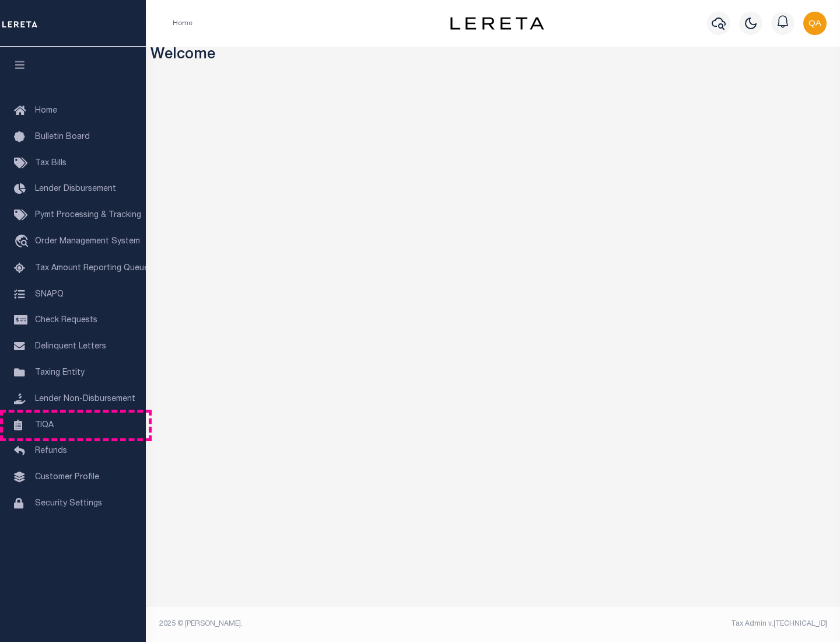 Image resolution: width=840 pixels, height=642 pixels. Describe the element at coordinates (66, 321) in the screenshot. I see `span: Check Requests` at that location.